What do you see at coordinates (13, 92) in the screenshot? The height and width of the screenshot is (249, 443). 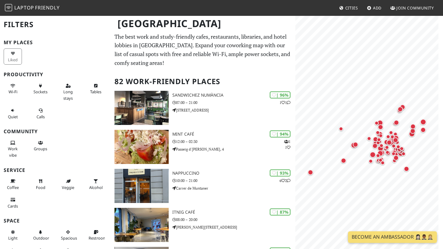 I see `span: Stable Wi-Fi` at bounding box center [13, 92].